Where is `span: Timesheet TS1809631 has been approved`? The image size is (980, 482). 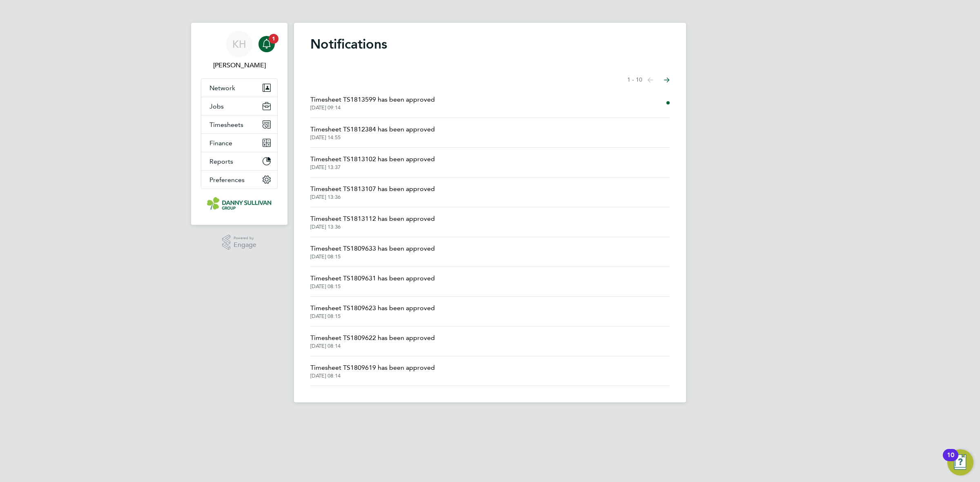 span: Timesheet TS1809631 has been approved is located at coordinates (372, 279).